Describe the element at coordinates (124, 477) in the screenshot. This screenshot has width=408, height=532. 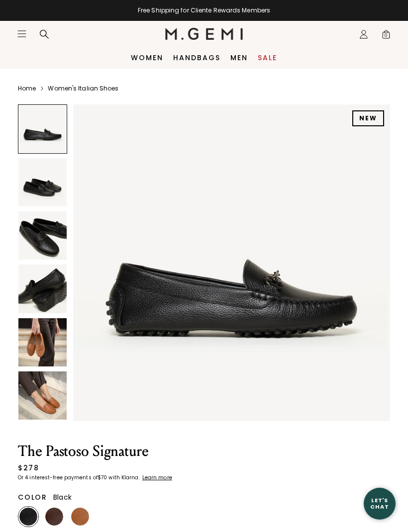
I see `klarna-placement-style-body: with Klarna` at that location.